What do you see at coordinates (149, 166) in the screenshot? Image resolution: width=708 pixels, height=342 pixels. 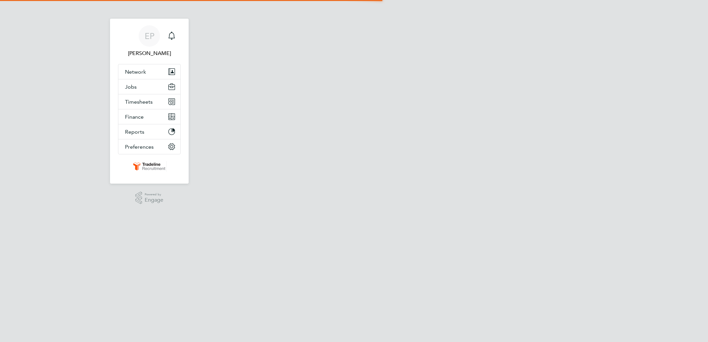 I see `img: tradelinerecruitment-logo-retina.png` at bounding box center [149, 166].